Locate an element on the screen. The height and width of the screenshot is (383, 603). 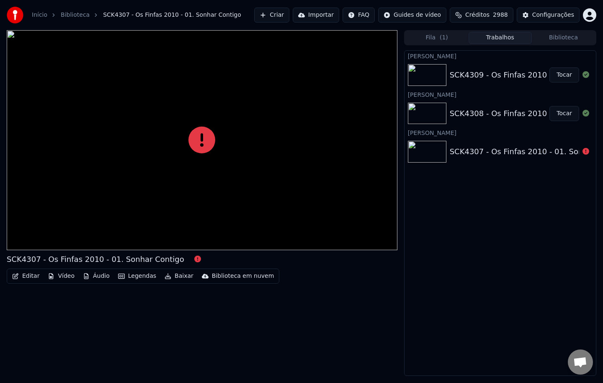
button: Legendas is located at coordinates (137, 276).